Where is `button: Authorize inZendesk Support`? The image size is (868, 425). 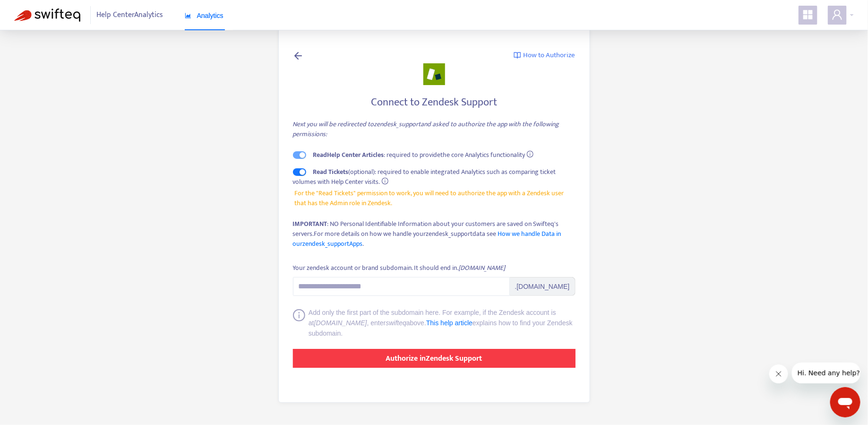
button: Authorize inZendesk Support is located at coordinates (434, 358).